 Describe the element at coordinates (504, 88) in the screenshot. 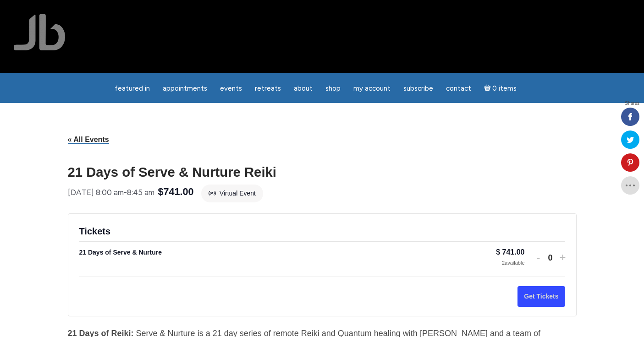

I see `span: 0 items` at that location.